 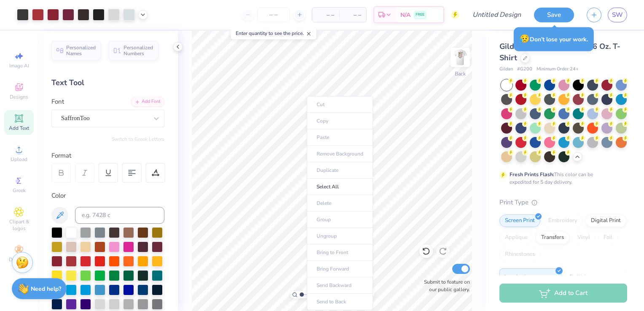 I want to click on div: Format, so click(x=108, y=156).